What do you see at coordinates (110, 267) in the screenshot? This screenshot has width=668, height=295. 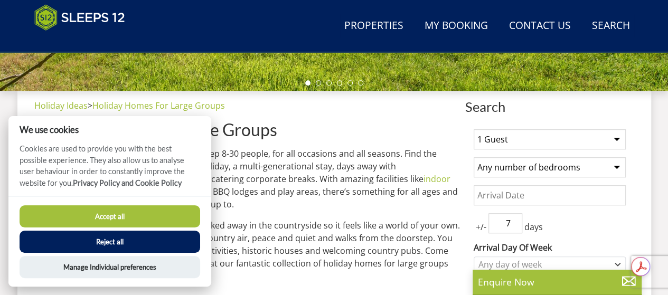 I see `button: Manage Individual preferences` at bounding box center [110, 267].